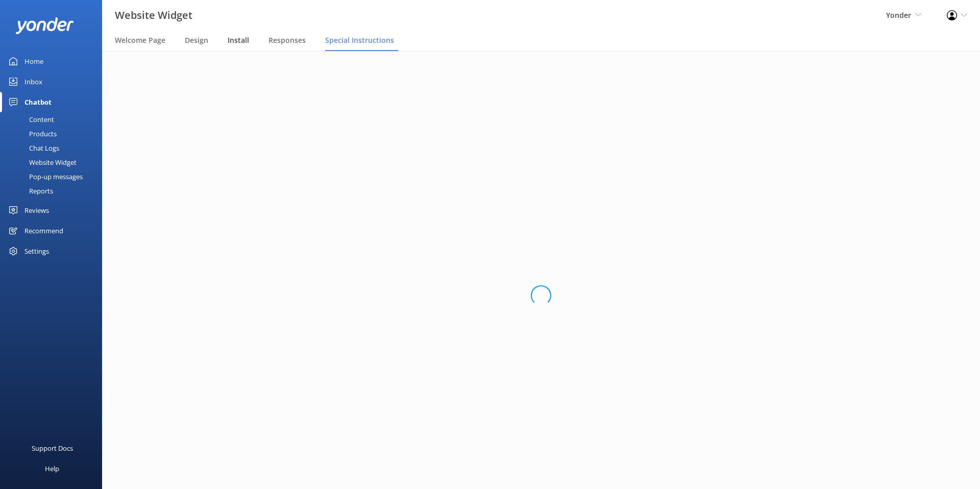  I want to click on div: Pop-up messages, so click(45, 177).